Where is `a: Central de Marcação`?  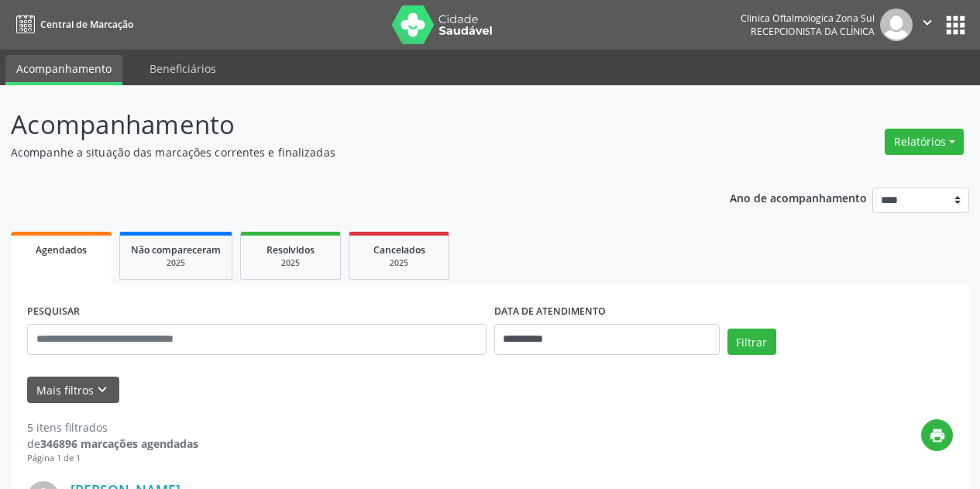 a: Central de Marcação is located at coordinates (72, 24).